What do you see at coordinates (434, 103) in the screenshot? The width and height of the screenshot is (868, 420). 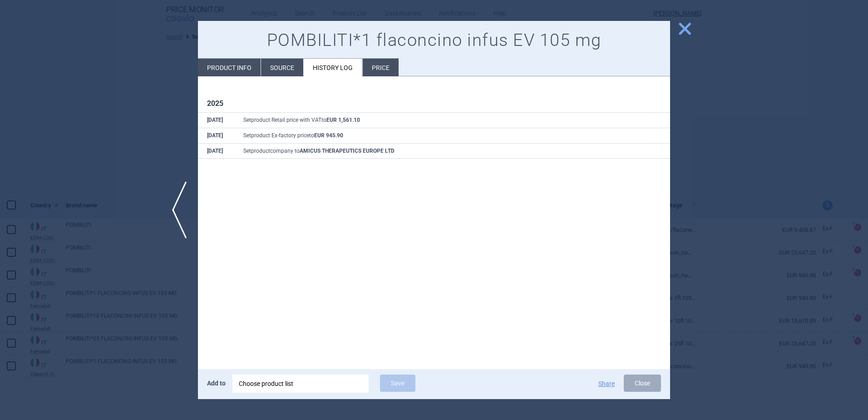 I see `h1: 2025` at bounding box center [434, 103].